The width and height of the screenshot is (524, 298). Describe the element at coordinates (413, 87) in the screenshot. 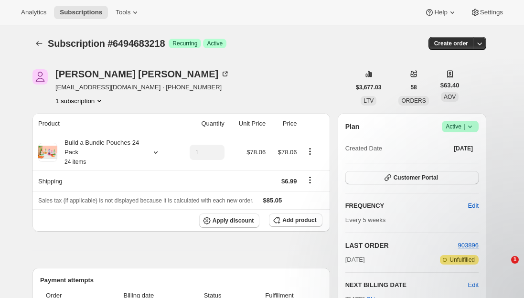

I see `button: 58` at that location.